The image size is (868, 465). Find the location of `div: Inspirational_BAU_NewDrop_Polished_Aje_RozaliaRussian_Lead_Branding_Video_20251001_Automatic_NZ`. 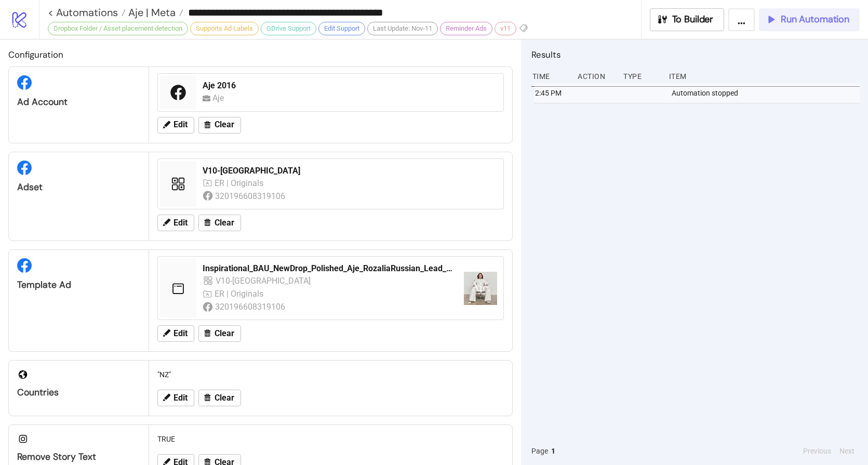

div: Inspirational_BAU_NewDrop_Polished_Aje_RozaliaRussian_Lead_Branding_Video_20251001_Automatic_NZ is located at coordinates (329, 269).